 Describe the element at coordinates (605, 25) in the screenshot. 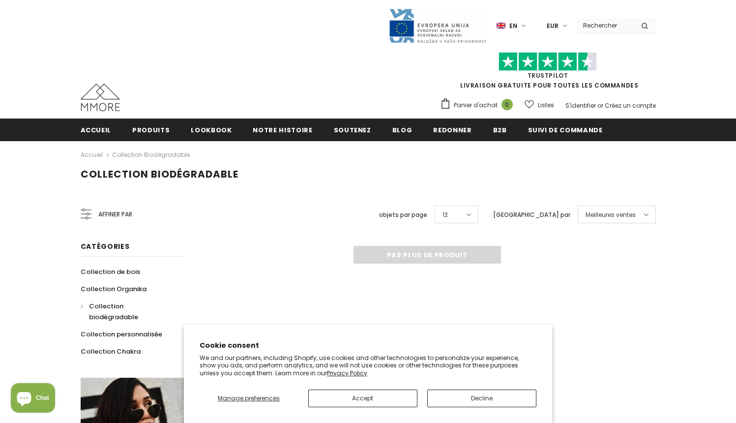

I see `input: Search Site` at that location.